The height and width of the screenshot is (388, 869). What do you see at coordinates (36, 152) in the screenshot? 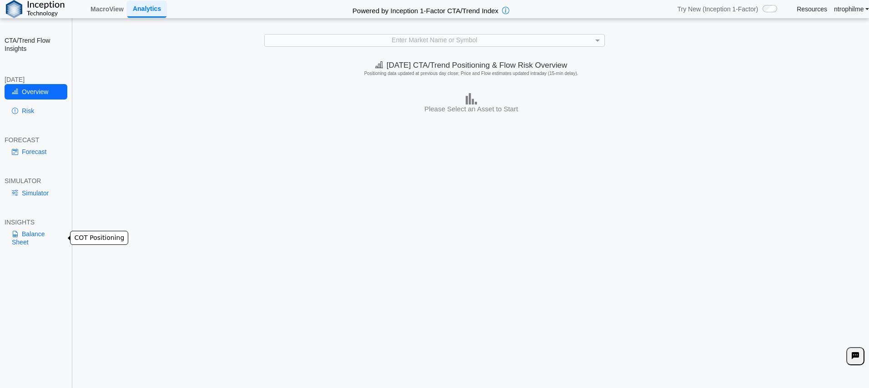
I see `a: Forecast` at bounding box center [36, 152].